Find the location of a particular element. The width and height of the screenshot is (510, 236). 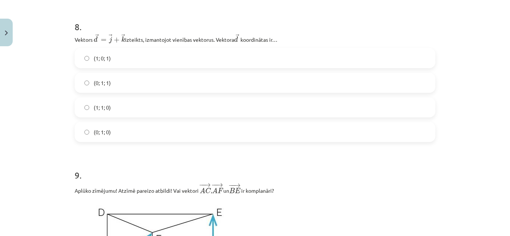

span: F is located at coordinates (220, 191).